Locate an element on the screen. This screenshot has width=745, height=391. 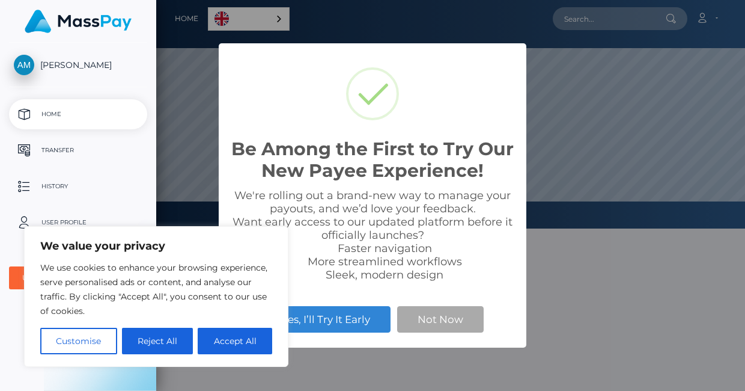
button: Reject All is located at coordinates (157, 341).